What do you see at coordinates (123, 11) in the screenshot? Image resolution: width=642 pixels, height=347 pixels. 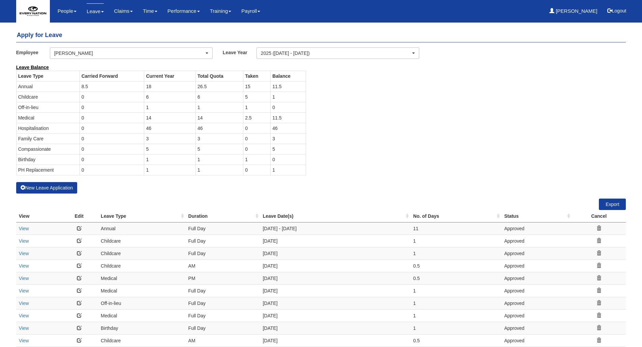 I see `a: Claims` at bounding box center [123, 11].